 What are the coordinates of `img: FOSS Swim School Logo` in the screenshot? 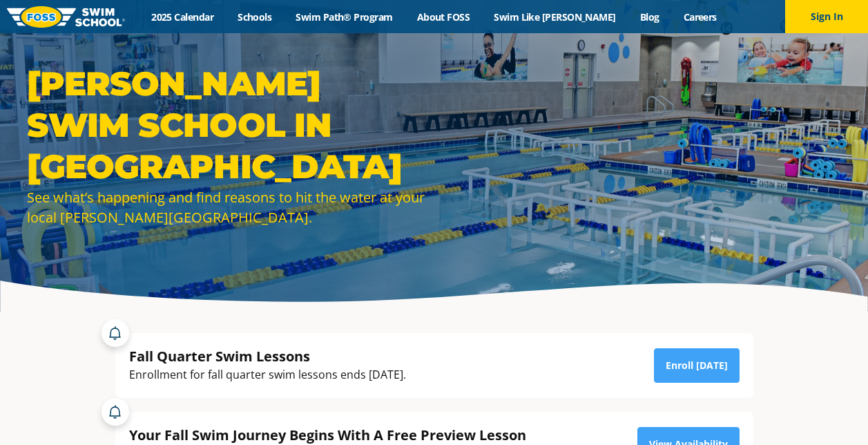 It's located at (65, 16).